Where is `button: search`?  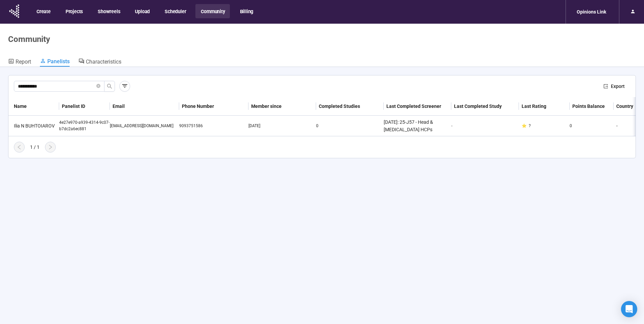 button: search is located at coordinates (110, 87).